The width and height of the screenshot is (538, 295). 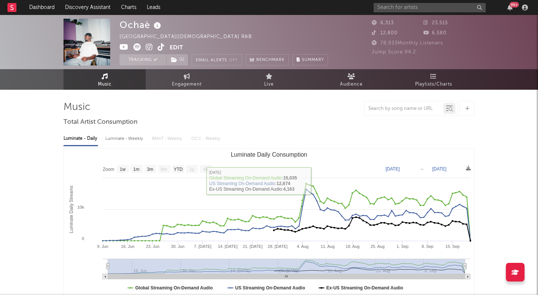 What do you see at coordinates (176, 48) in the screenshot?
I see `button: Edit` at bounding box center [176, 48].